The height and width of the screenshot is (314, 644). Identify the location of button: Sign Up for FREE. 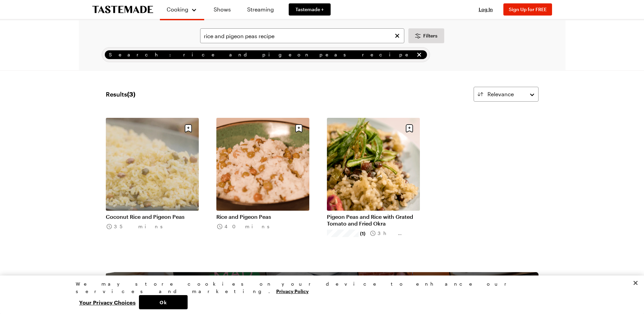
(528, 10).